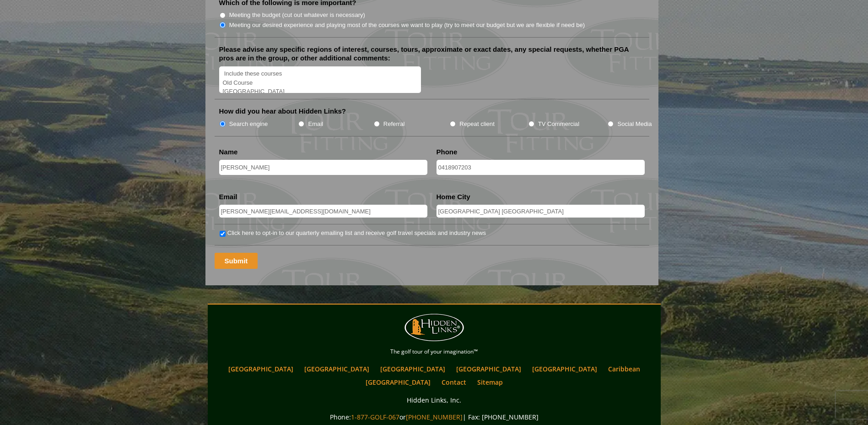 The height and width of the screenshot is (425, 868). Describe the element at coordinates (559, 124) in the screenshot. I see `label: TV Commercial` at that location.